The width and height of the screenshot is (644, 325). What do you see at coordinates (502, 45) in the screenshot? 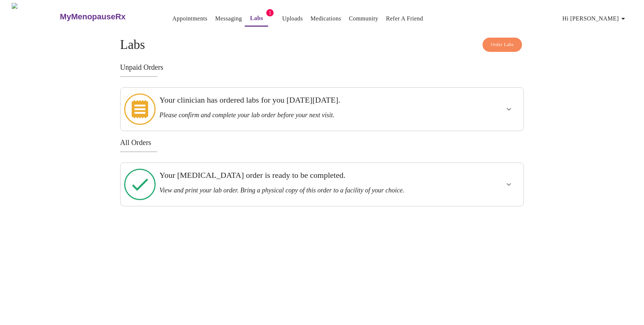
I see `span: Order Labs` at bounding box center [502, 45].